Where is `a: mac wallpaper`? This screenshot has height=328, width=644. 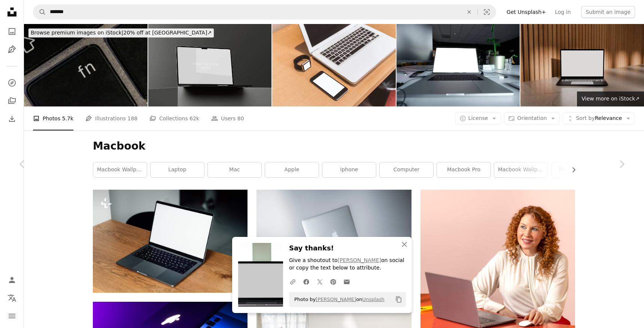
a: mac wallpaper is located at coordinates (578, 170).